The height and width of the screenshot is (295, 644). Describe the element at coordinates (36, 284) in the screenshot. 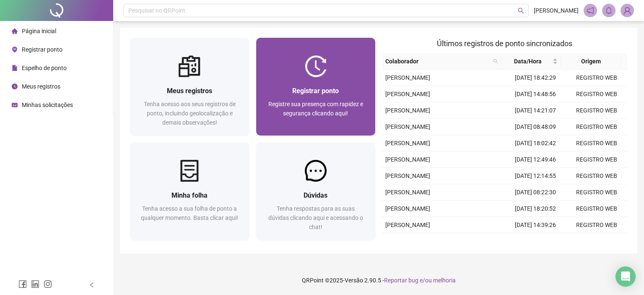

I see `span: linkedin` at that location.